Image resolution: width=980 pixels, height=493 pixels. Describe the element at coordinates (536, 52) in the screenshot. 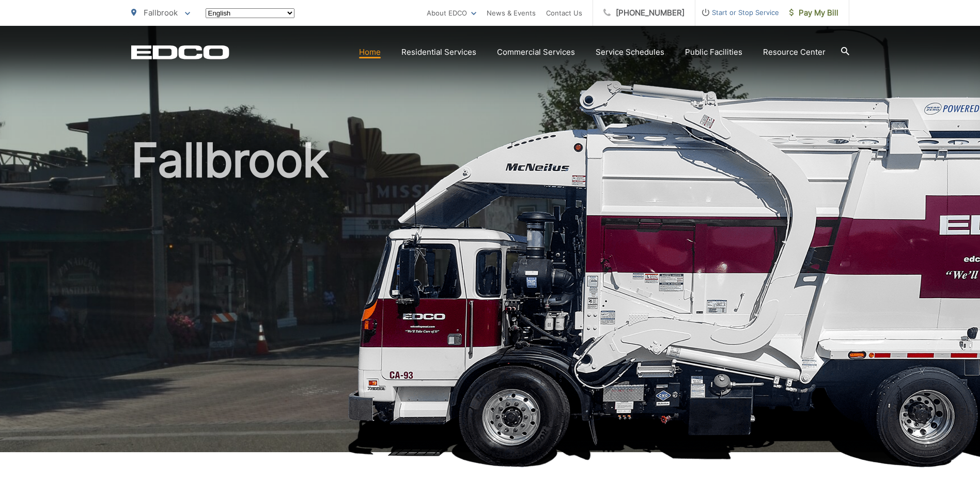

I see `a: Commercial Services` at that location.